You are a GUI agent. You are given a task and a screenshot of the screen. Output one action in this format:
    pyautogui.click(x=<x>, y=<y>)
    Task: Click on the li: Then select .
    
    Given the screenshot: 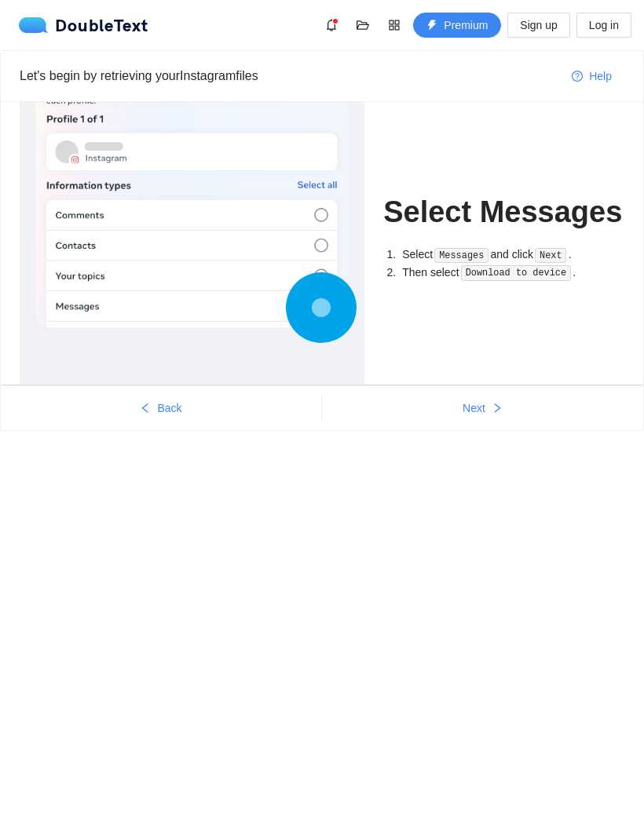 What is the action you would take?
    pyautogui.click(x=511, y=272)
    